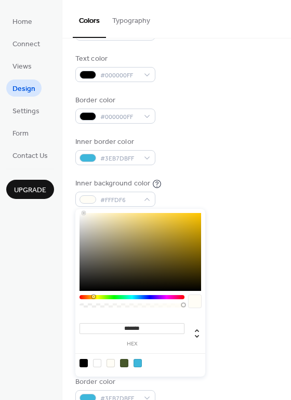 This screenshot has height=400, width=291. Describe the element at coordinates (26, 44) in the screenshot. I see `span: Connect` at that location.